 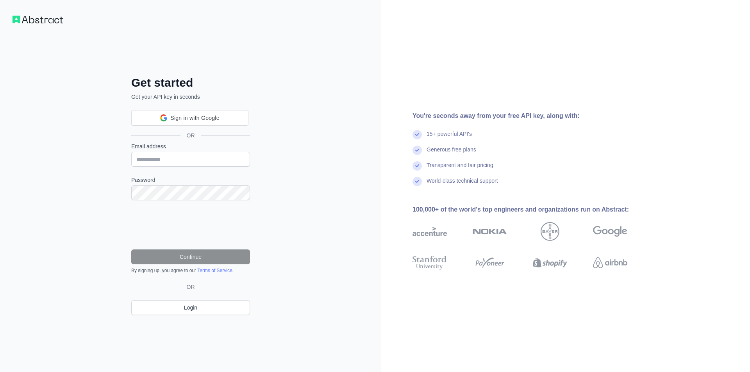 What do you see at coordinates (490, 232) in the screenshot?
I see `img: nokia` at bounding box center [490, 232].